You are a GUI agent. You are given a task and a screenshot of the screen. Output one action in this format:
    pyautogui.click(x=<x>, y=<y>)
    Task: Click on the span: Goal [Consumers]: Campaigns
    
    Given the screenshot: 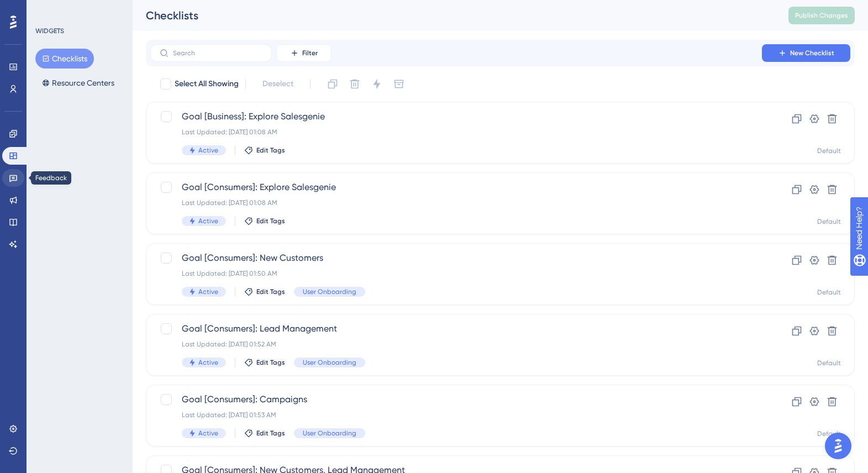 What is the action you would take?
    pyautogui.click(x=455, y=400)
    